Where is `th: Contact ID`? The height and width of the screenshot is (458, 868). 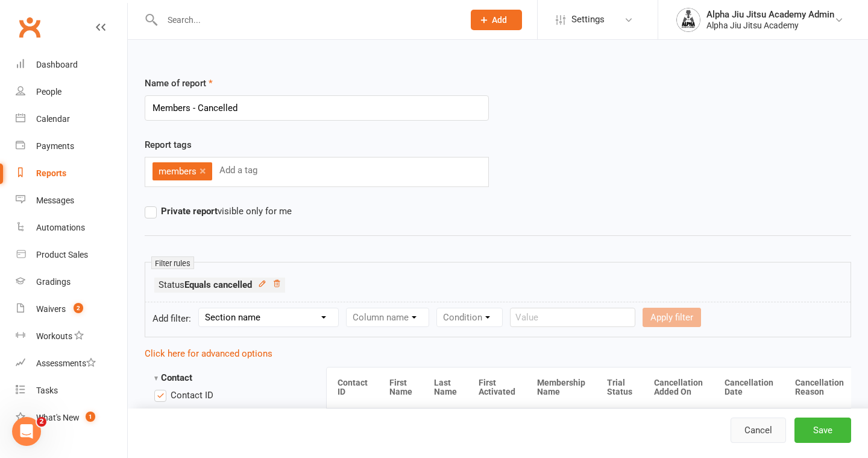
th: Contact ID is located at coordinates (352, 388).